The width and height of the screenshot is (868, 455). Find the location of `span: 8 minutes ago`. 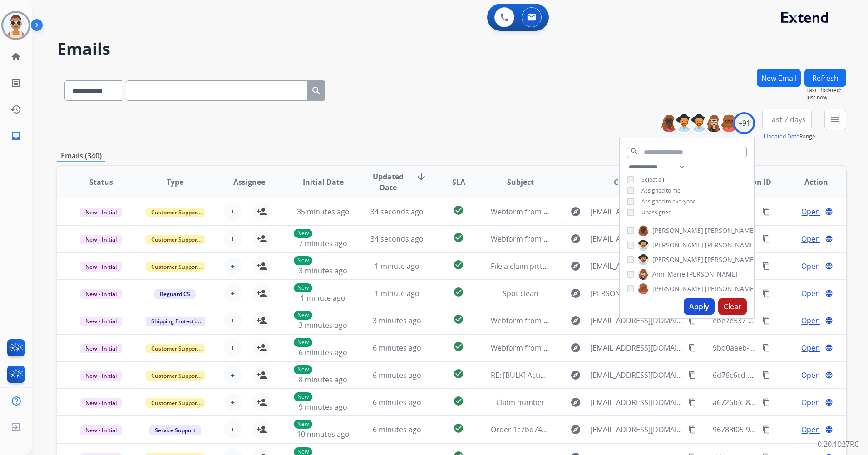

span: 8 minutes ago is located at coordinates (323, 379).